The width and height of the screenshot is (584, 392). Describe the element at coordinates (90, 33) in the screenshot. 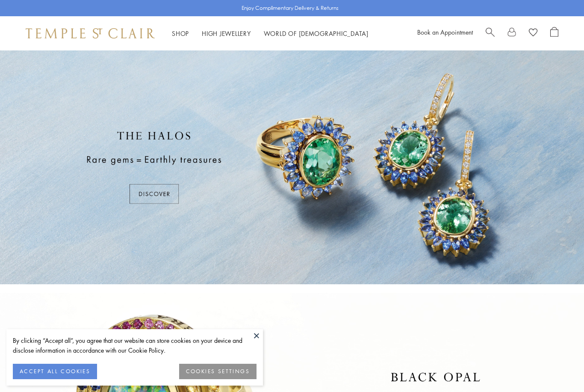

I see `img: Temple St. Clair` at that location.